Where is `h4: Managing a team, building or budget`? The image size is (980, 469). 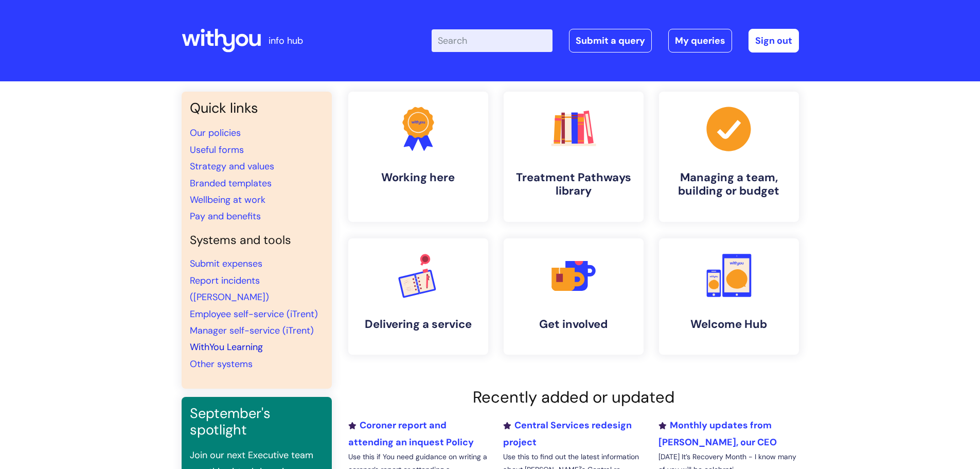 h4: Managing a team, building or budget is located at coordinates (729, 185).